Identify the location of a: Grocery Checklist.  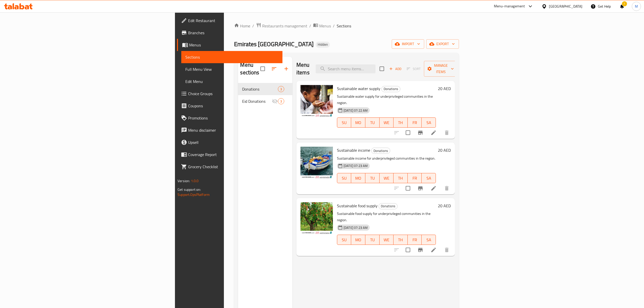
(230, 167).